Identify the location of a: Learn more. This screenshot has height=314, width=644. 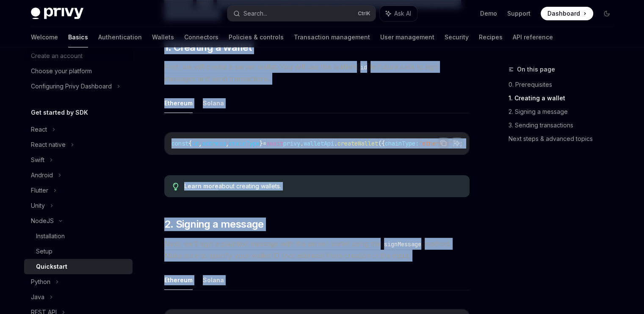
(201, 186).